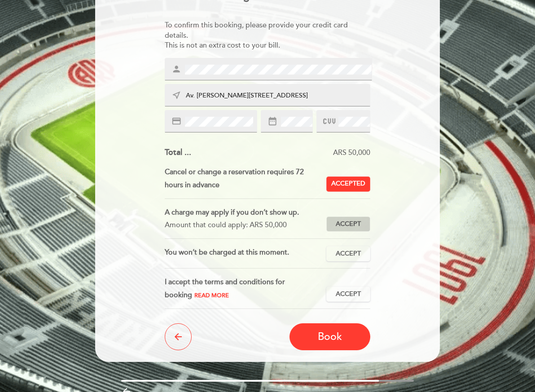 This screenshot has width=535, height=392. What do you see at coordinates (177, 95) in the screenshot?
I see `i: near_me` at bounding box center [177, 95].